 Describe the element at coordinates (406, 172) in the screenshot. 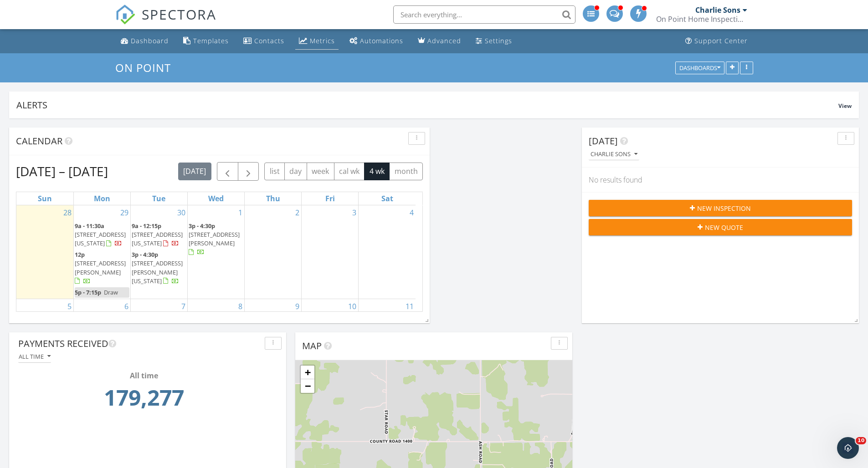

I see `button: month` at that location.